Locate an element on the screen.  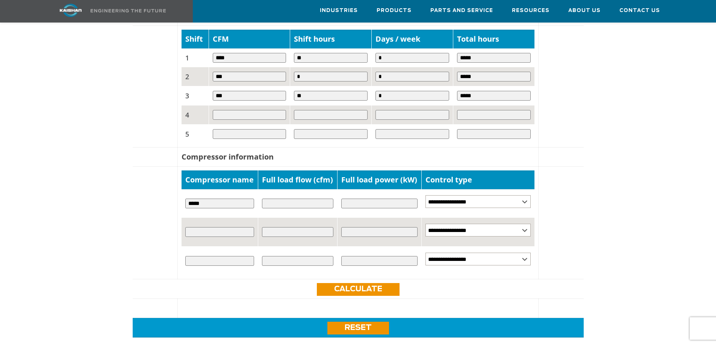
td: Compressor name is located at coordinates (219, 180).